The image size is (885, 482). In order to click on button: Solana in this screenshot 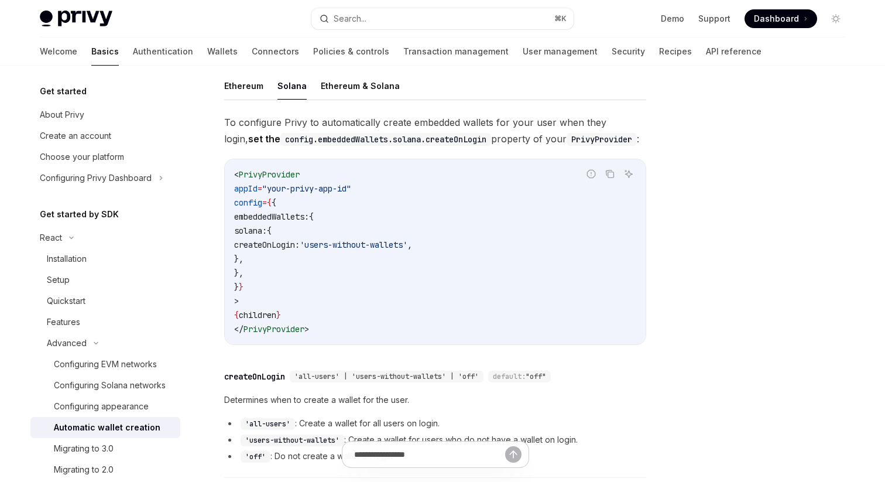, I will do `click(292, 85)`.